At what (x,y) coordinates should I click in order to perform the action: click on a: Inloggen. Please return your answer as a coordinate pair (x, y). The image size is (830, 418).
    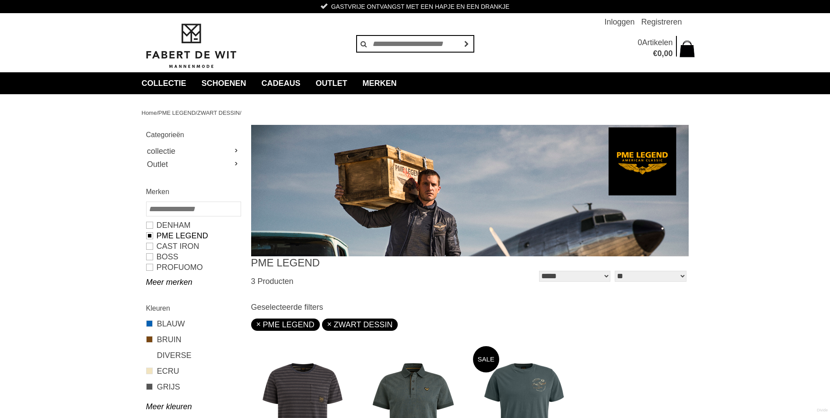
    Looking at the image, I should click on (619, 22).